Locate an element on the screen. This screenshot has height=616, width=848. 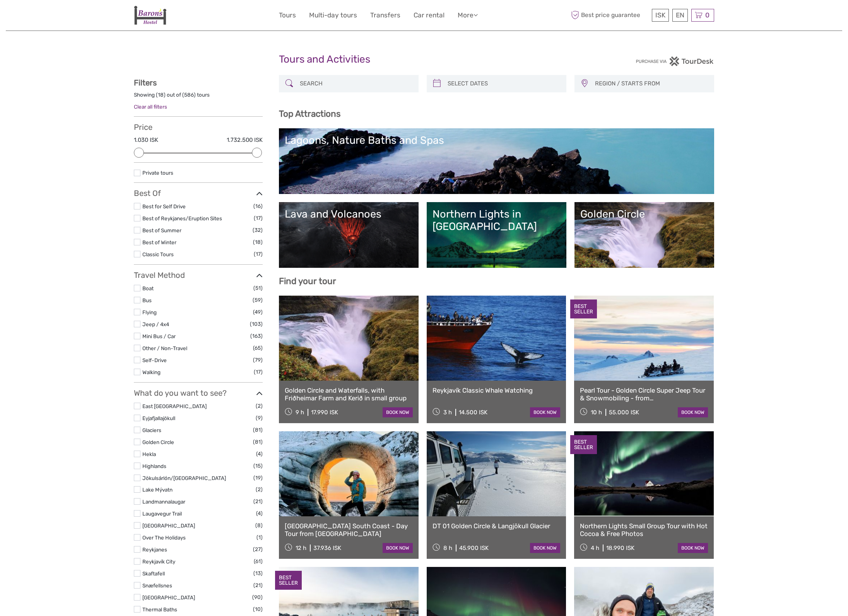
div: 37.936 ISK is located at coordinates (327, 548).